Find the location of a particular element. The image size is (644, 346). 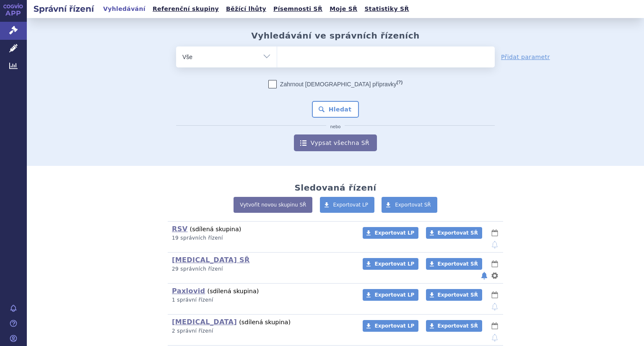

a: Přidat parametr is located at coordinates (525, 57).